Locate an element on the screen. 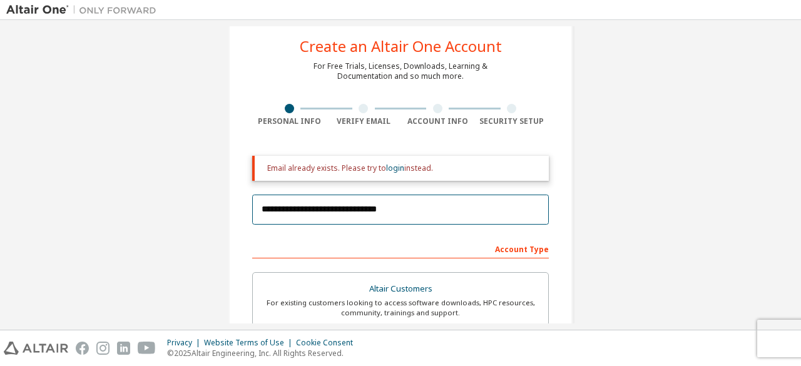 The width and height of the screenshot is (801, 366). div: Privacy is located at coordinates (185, 343).